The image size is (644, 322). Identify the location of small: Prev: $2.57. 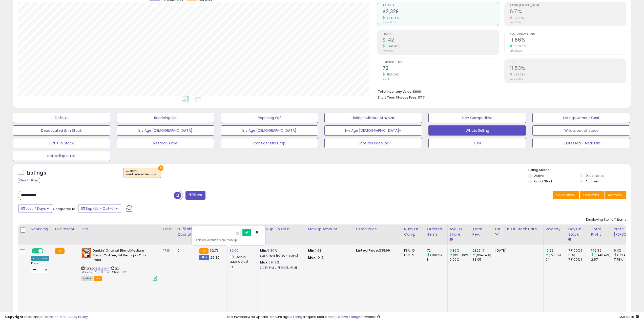
(388, 51).